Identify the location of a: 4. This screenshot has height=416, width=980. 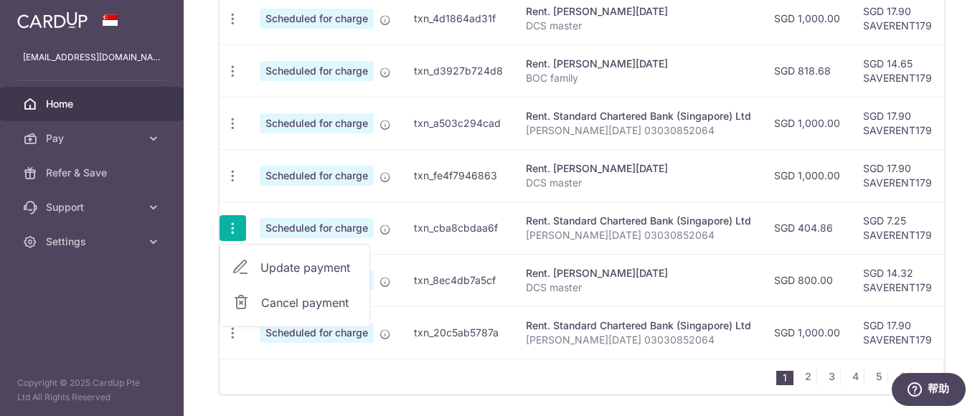
(855, 376).